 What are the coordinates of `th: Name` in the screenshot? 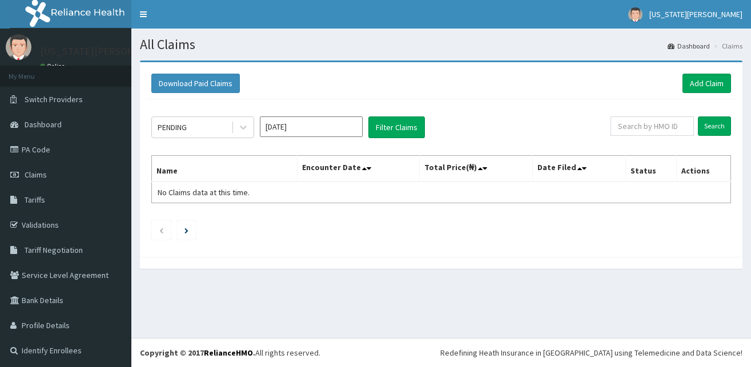 It's located at (224, 169).